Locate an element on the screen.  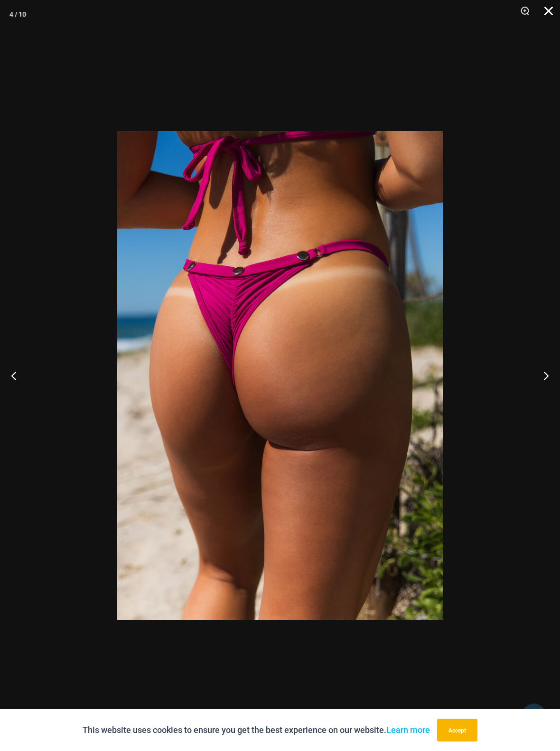
a: Learn more is located at coordinates (408, 729).